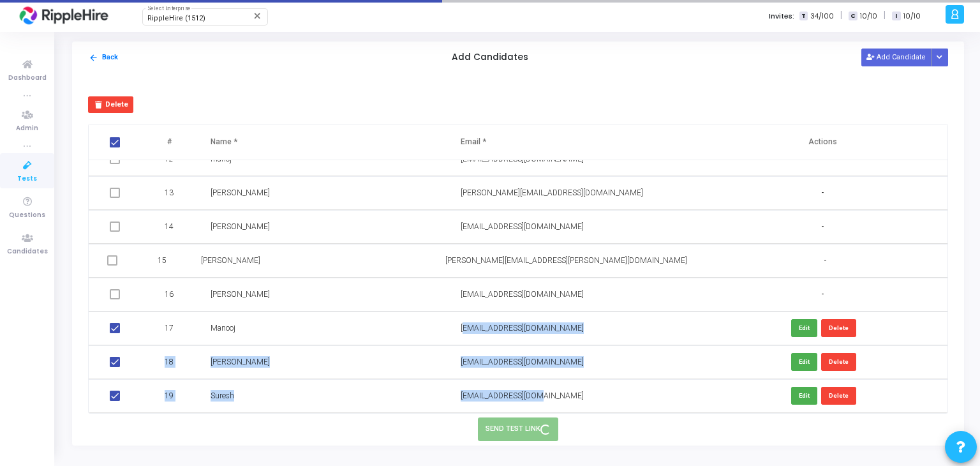  I want to click on button: Add Candidate, so click(896, 56).